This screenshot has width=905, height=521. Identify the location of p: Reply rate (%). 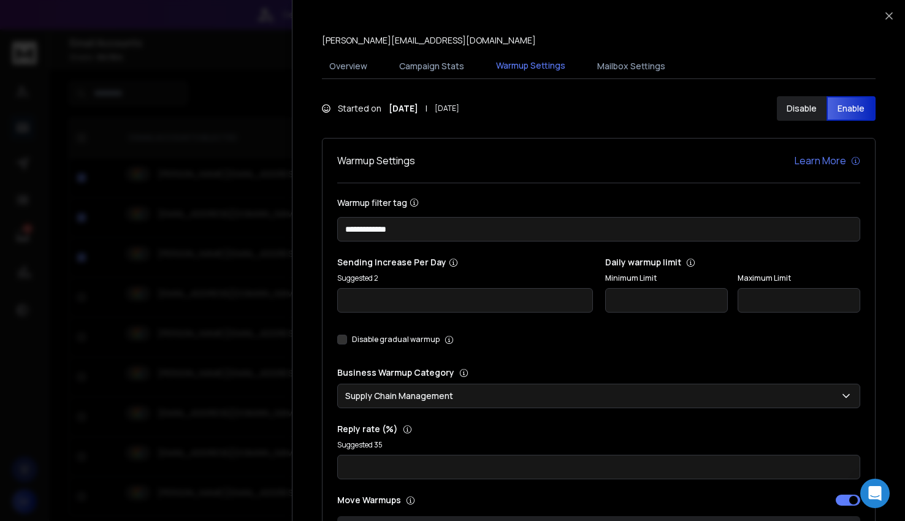
(598, 429).